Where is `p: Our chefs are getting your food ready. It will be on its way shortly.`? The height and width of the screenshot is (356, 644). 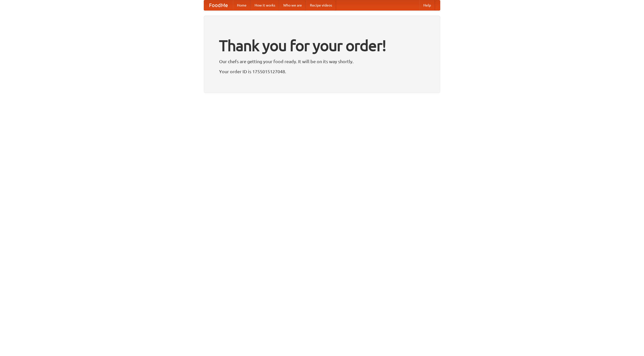
p: Our chefs are getting your food ready. It will be on its way shortly. is located at coordinates (322, 62).